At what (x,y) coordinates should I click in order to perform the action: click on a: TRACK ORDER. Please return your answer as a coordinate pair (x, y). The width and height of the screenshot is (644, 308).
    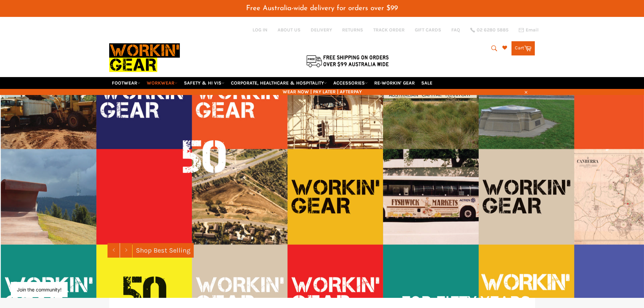
    Looking at the image, I should click on (389, 30).